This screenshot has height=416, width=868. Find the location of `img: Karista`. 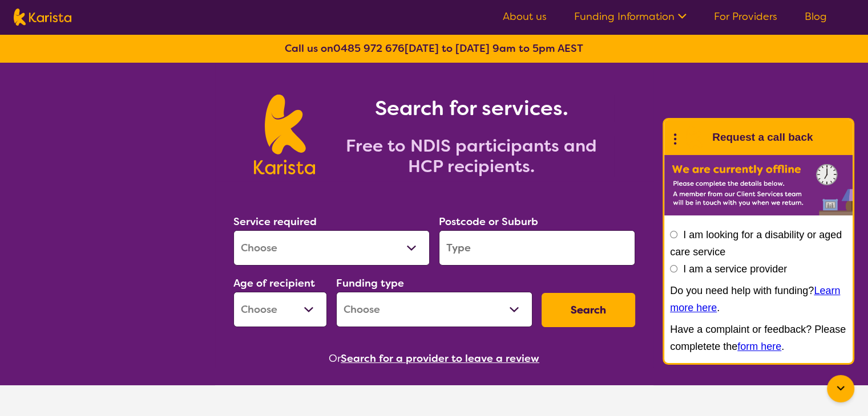

img: Karista is located at coordinates (694, 138).